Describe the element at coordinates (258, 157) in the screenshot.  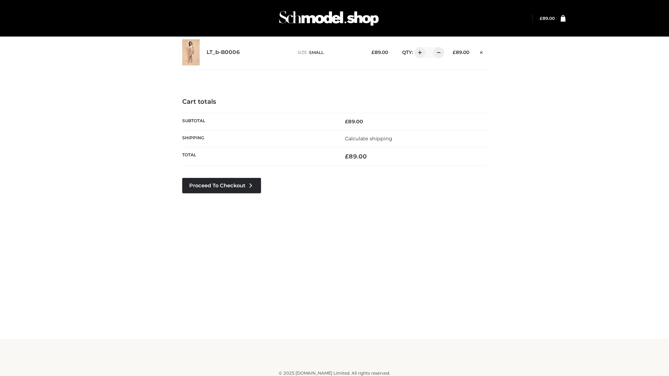
I see `th: Total` at that location.